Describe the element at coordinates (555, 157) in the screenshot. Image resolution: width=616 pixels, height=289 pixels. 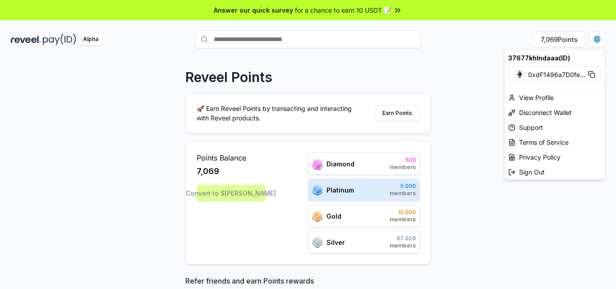
I see `div: Privacy Policy` at that location.